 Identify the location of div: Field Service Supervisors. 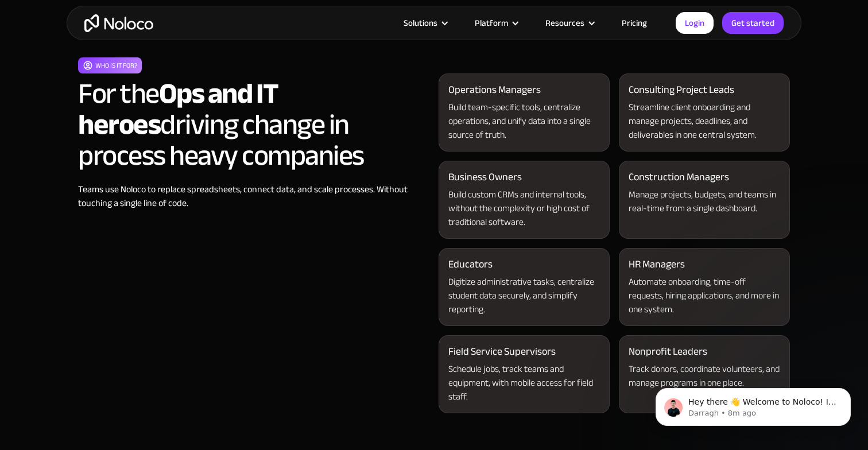
(501, 352).